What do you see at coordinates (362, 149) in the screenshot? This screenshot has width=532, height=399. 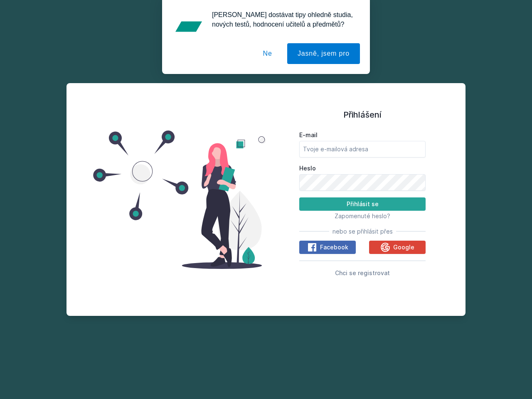 I see `input: Tvoje e-mailová adresa` at bounding box center [362, 149].